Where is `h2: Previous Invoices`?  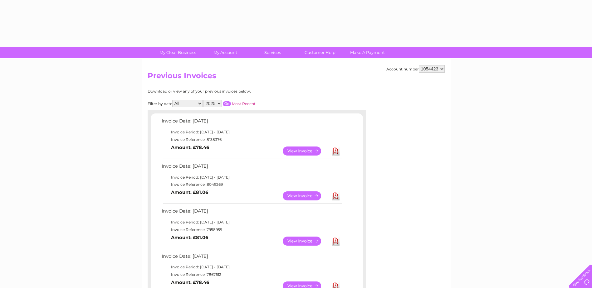 h2: Previous Invoices is located at coordinates (296, 77).